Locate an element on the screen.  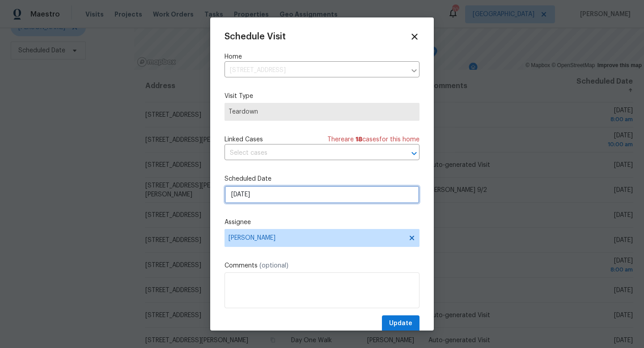
span: 18 is located at coordinates (359, 140).